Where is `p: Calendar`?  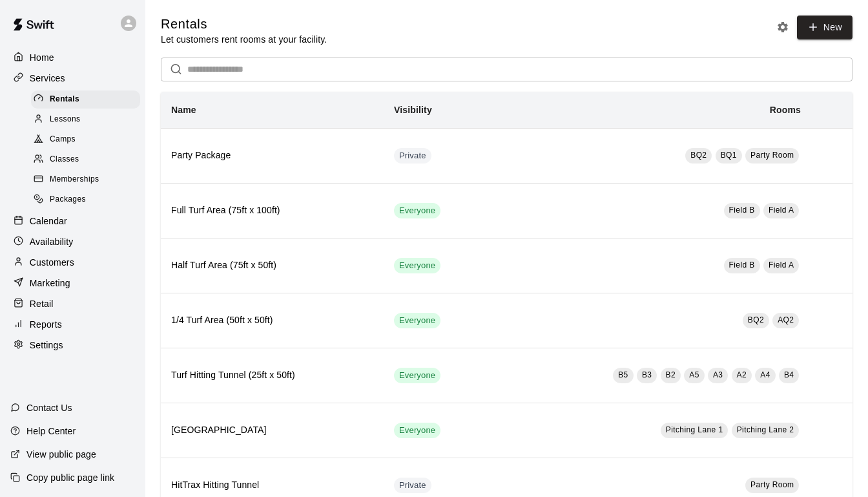
p: Calendar is located at coordinates (48, 221).